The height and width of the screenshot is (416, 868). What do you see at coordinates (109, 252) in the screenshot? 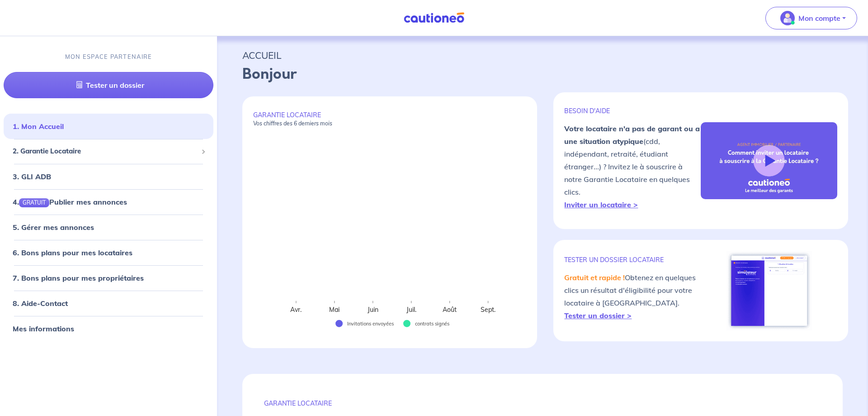
I see `div: 6. Bons plans pour mes locataires` at bounding box center [109, 252].